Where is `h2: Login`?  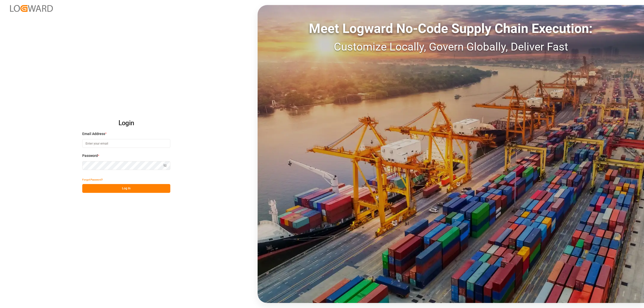 h2: Login is located at coordinates (126, 123).